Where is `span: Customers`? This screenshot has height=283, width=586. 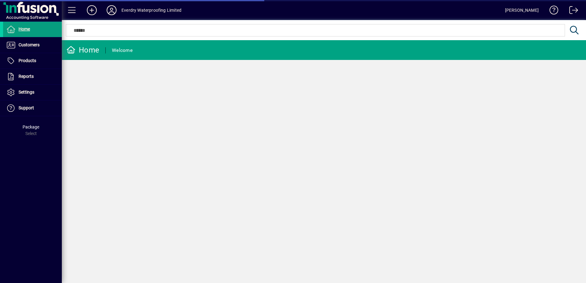
span: Customers is located at coordinates (29, 45).